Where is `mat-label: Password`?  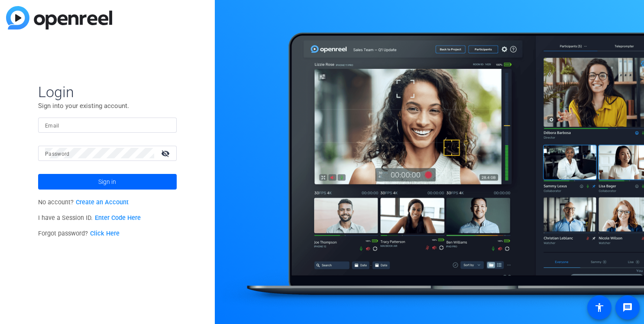
mat-label: Password is located at coordinates (57, 154).